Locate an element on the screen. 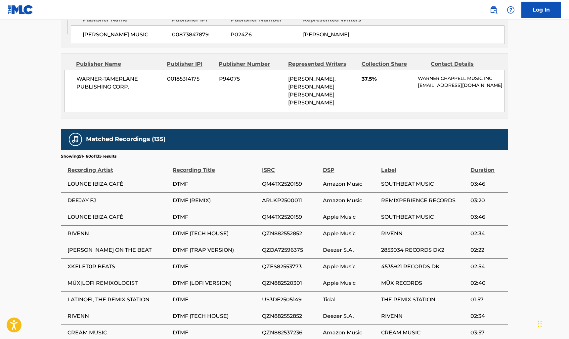 The image size is (569, 339). div: Help is located at coordinates (510, 10).